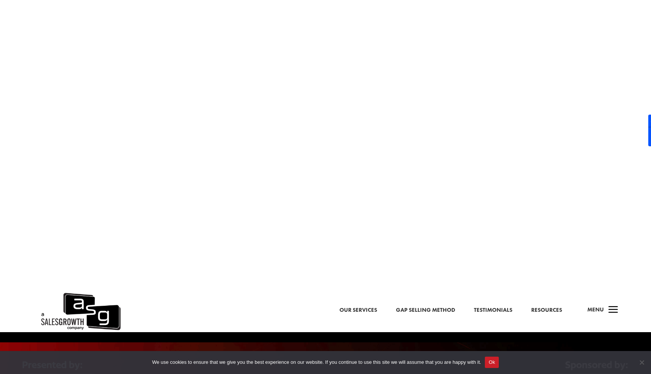  What do you see at coordinates (80, 311) in the screenshot?
I see `a: A Sales Growth Company Logo` at bounding box center [80, 311].